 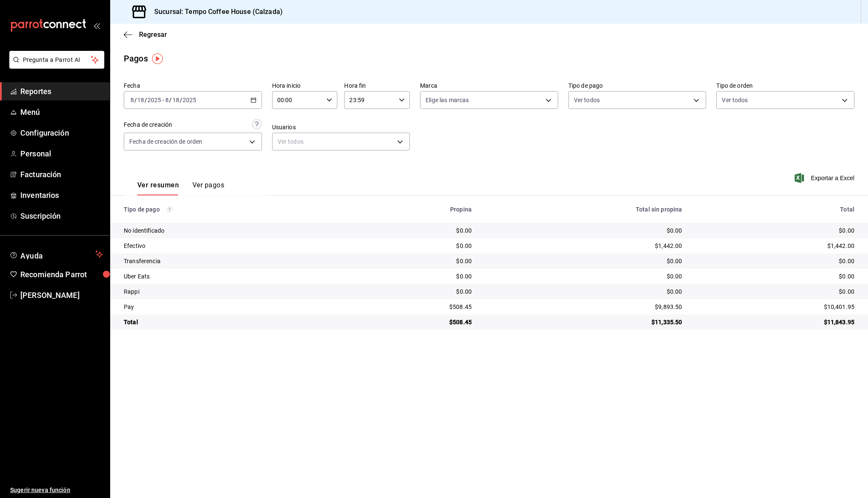 What do you see at coordinates (170, 209) in the screenshot?
I see `svg: Los pagos realizados con Pay y otras terminales son montos brutos.` at bounding box center [170, 209].